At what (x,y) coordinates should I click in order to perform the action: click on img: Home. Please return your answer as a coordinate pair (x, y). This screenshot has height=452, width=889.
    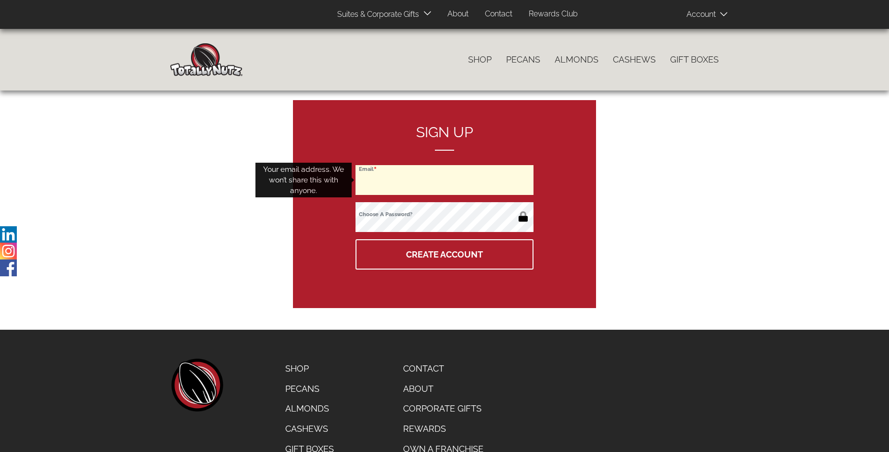
    Looking at the image, I should click on (206, 60).